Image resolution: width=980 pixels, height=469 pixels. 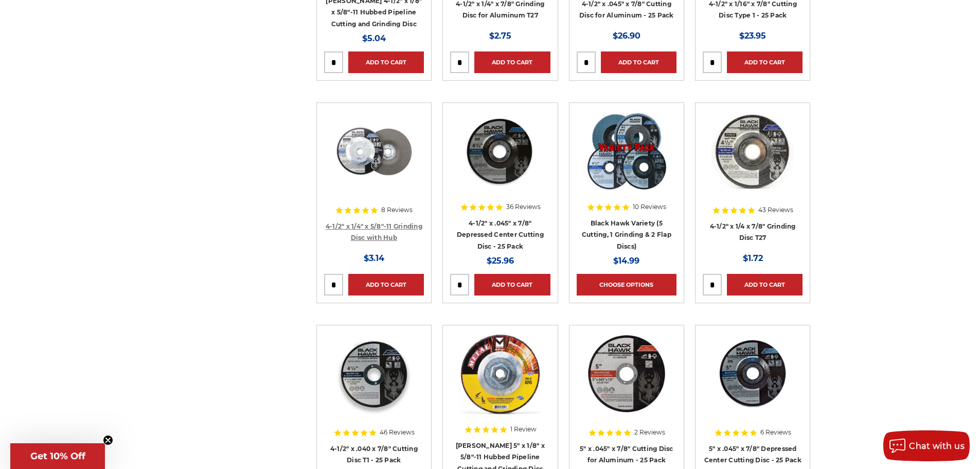 What do you see at coordinates (752, 373) in the screenshot?
I see `img: 5" x 3/64" x 7/8" Depressed Center Type 27 Cut Off Wheel` at bounding box center [752, 373].